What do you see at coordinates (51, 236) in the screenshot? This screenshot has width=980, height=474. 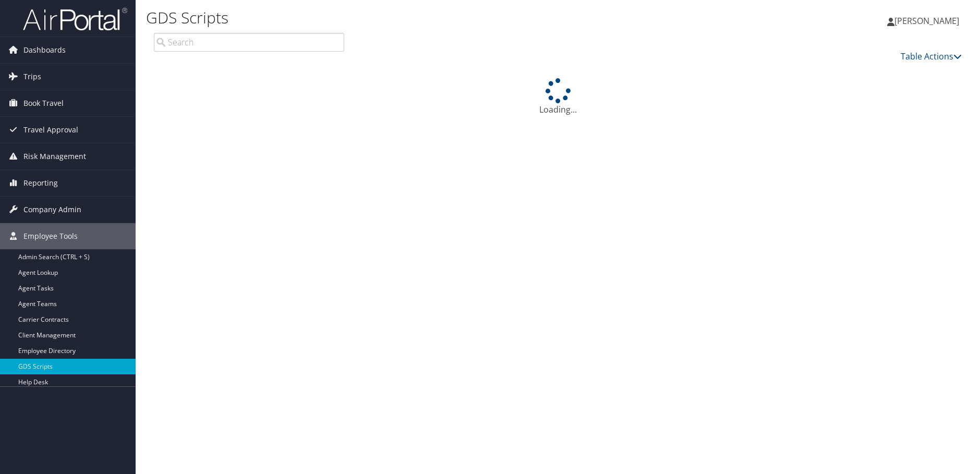 I see `span: Employee Tools` at bounding box center [51, 236].